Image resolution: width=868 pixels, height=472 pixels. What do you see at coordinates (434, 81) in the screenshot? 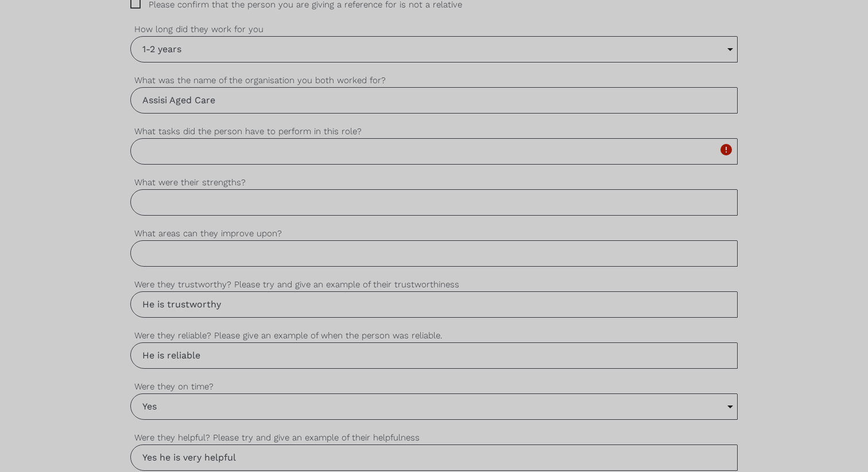
I see `label: What was the name of the organisation you both worked for?` at bounding box center [434, 81].